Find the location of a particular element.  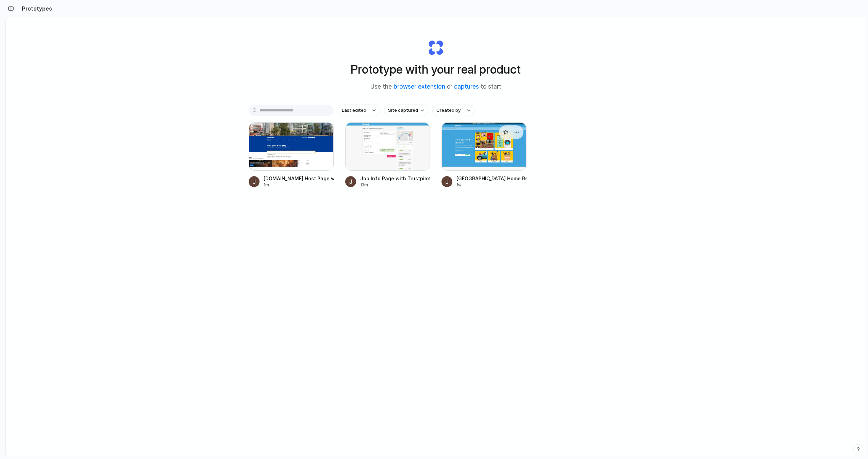

div: 1w is located at coordinates (491, 185).